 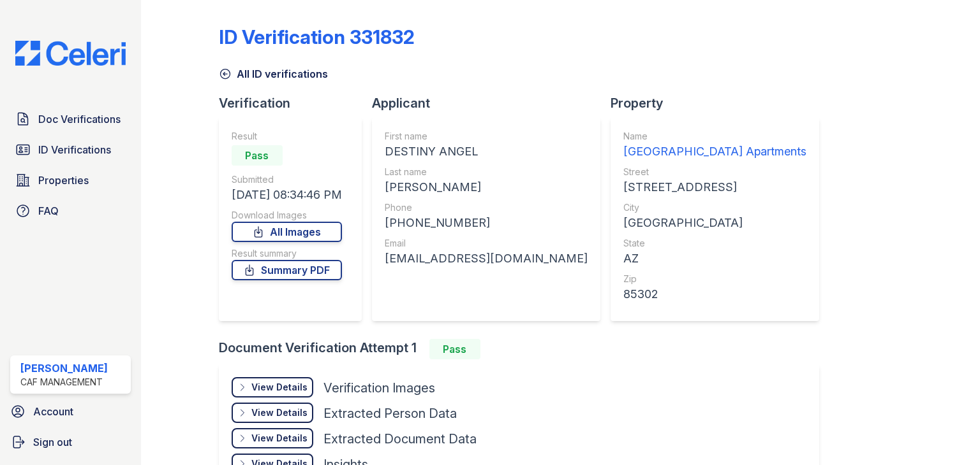 What do you see at coordinates (714, 172) in the screenshot?
I see `div: Street` at bounding box center [714, 172].